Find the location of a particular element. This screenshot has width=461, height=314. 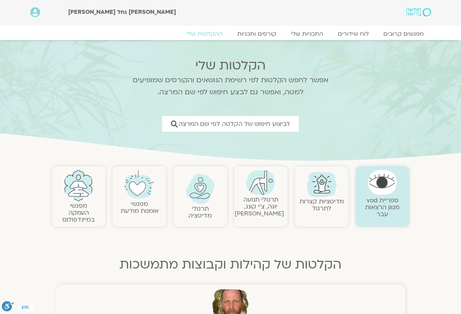

a: ספריית vodמגוון הרצאות עבר is located at coordinates (382, 207).